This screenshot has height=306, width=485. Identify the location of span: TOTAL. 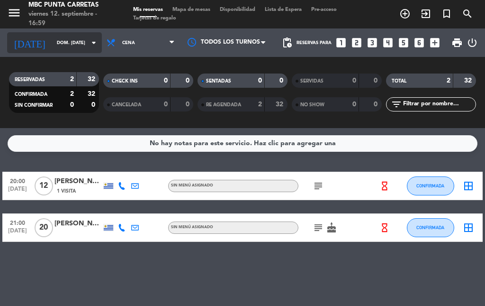
(399, 81).